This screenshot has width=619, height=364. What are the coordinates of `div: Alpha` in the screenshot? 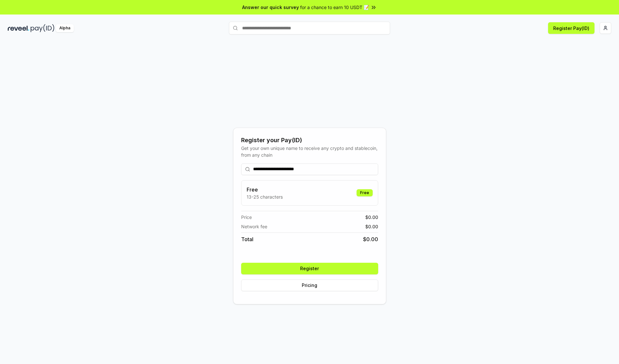 It's located at (65, 28).